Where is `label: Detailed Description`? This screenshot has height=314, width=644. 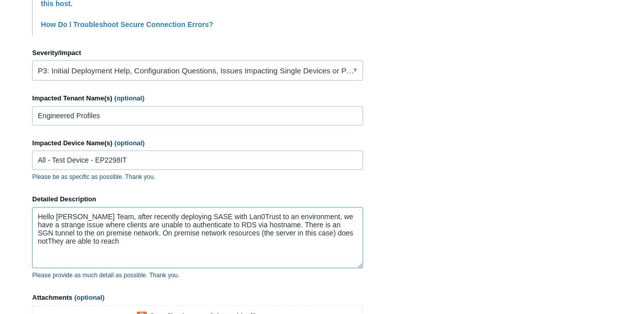
label: Detailed Description is located at coordinates (198, 199).